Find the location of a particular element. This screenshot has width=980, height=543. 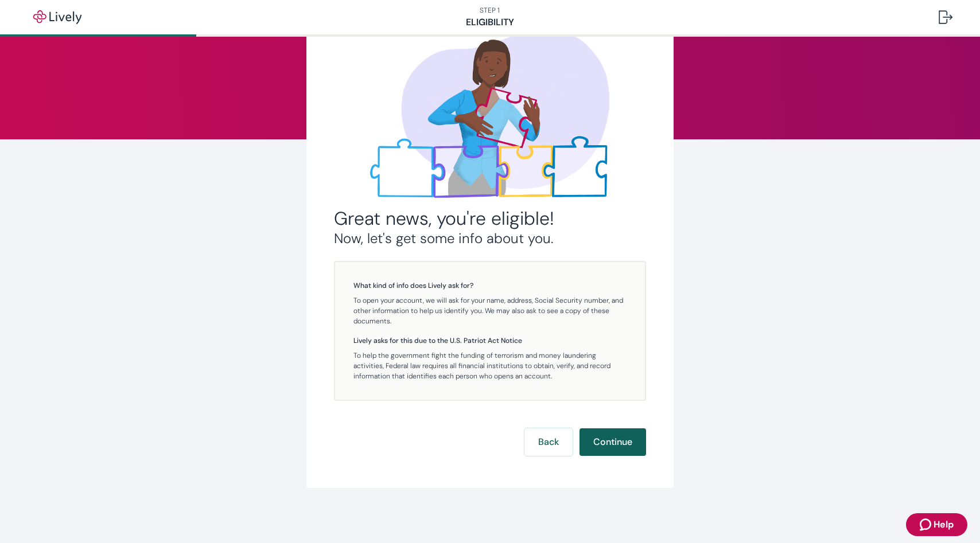

button: Zendesk support iconHelp is located at coordinates (936, 525).